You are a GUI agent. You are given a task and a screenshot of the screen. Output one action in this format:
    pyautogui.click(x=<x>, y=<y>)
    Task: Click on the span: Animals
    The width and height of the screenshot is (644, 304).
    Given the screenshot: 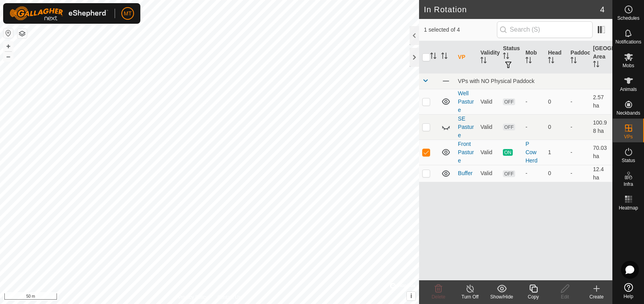 What is the action you would take?
    pyautogui.click(x=628, y=90)
    